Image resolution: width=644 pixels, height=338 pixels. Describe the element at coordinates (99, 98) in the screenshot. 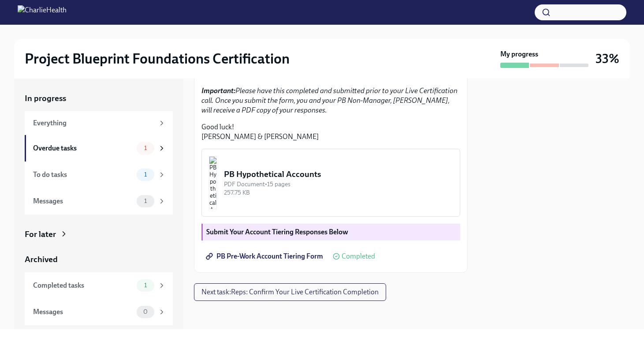

I see `a: In progress` at that location.